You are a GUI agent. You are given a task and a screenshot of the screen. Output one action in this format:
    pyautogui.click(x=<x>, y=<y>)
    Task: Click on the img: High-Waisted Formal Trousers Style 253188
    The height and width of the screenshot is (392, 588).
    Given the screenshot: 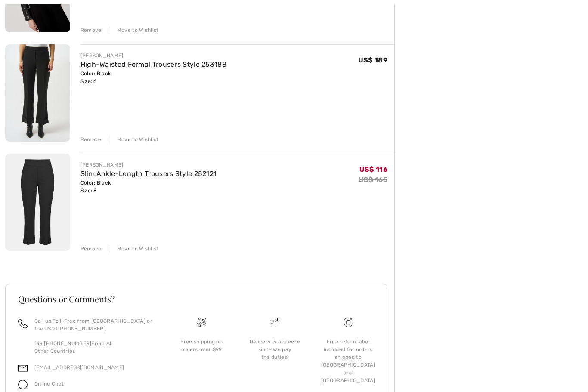 What is the action you would take?
    pyautogui.click(x=37, y=93)
    